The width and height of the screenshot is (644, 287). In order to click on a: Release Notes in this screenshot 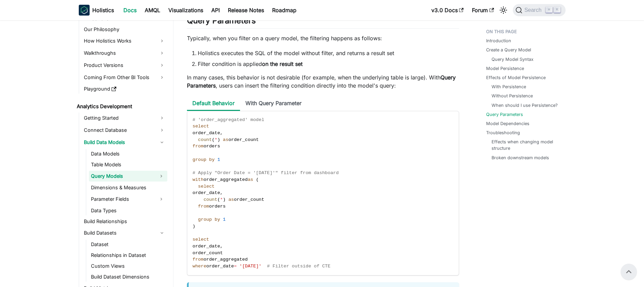, I will do `click(246, 10)`.